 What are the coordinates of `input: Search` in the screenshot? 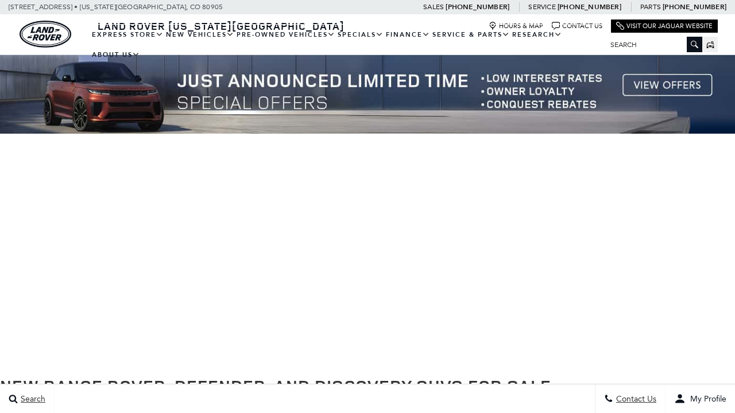 It's located at (652, 45).